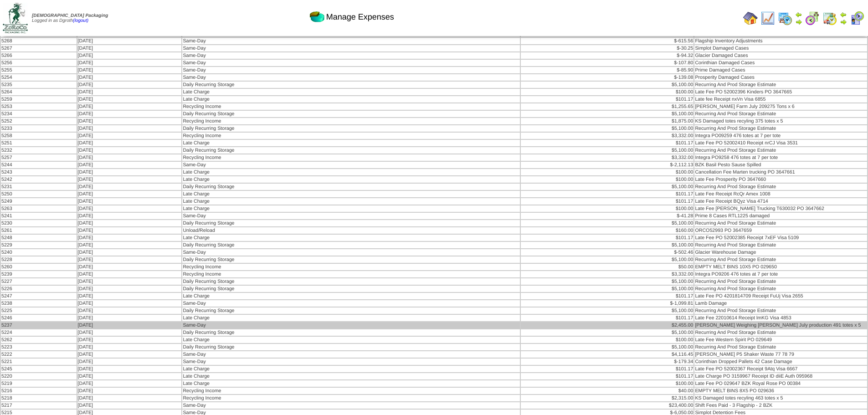  What do you see at coordinates (39, 186) in the screenshot?
I see `td: 5231` at bounding box center [39, 186].